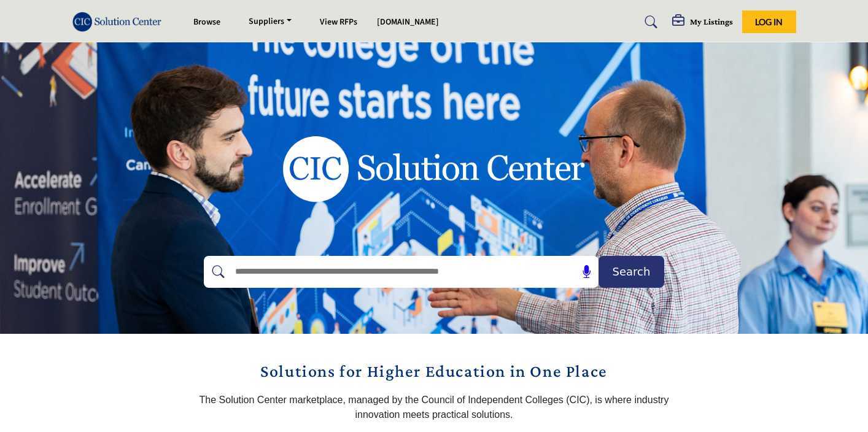 This screenshot has width=868, height=432. What do you see at coordinates (434, 371) in the screenshot?
I see `h2: Solutions for Higher Education in One Place` at bounding box center [434, 371].